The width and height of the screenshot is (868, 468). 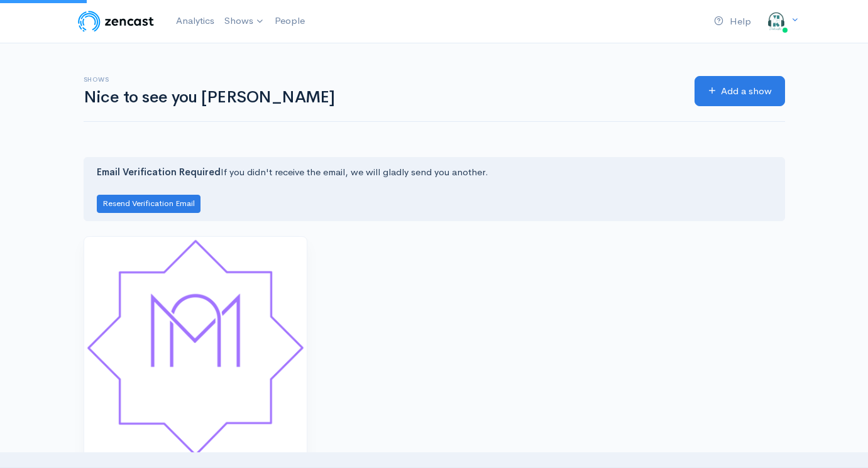 I want to click on strong: Email Verification Required, so click(x=158, y=171).